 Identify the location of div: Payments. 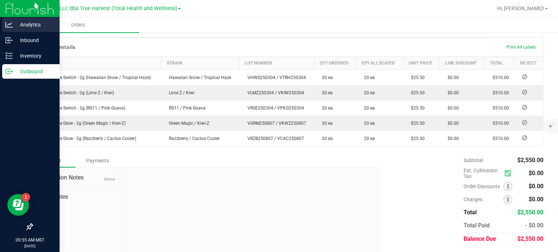
(97, 161).